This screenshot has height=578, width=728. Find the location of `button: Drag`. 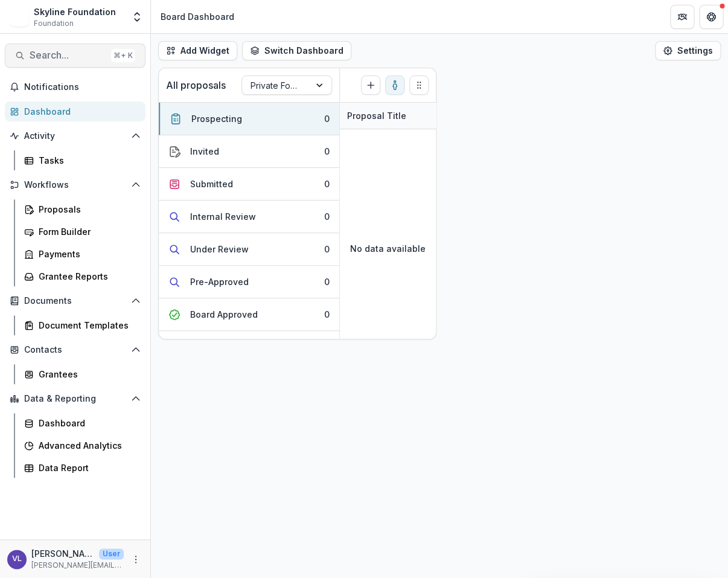

button: Drag is located at coordinates (419, 85).